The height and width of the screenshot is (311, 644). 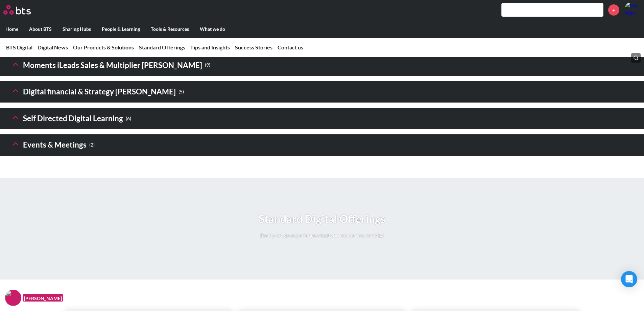 I want to click on small: ( 6 ), so click(x=128, y=118).